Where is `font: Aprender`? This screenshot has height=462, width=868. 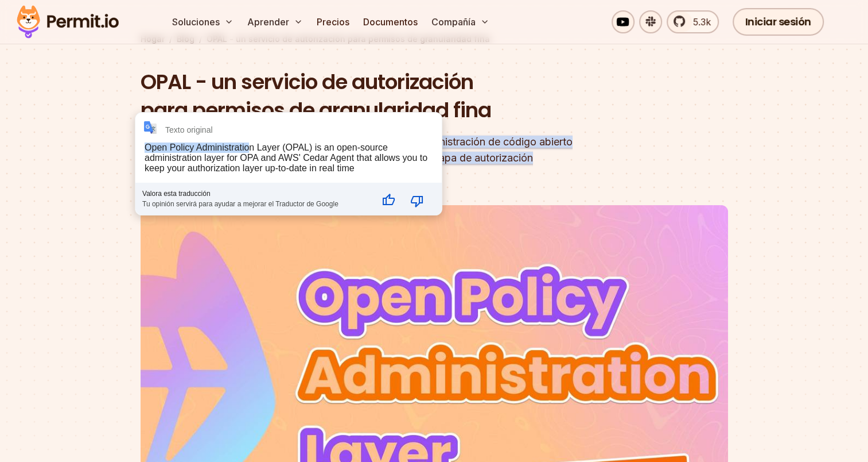
font: Aprender is located at coordinates (268, 22).